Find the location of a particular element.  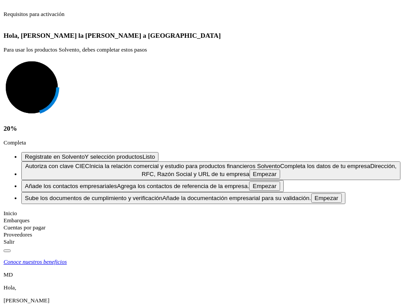

p: Hola, is located at coordinates (202, 288).